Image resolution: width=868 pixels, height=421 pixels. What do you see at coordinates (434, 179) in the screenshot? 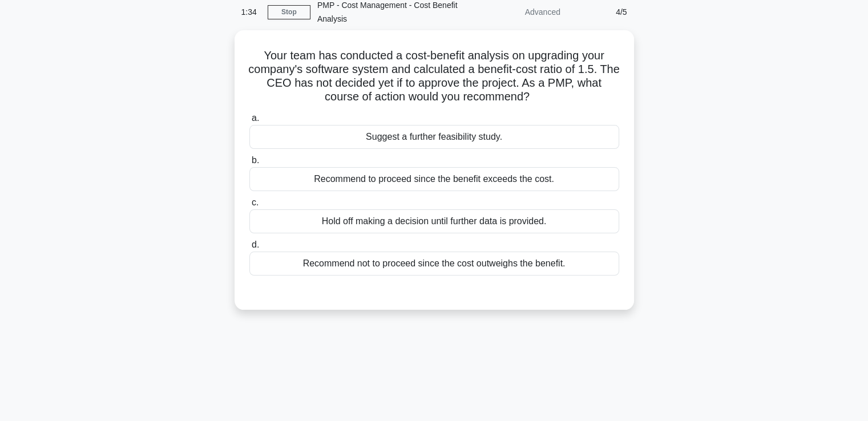
I see `div: Recommend to proceed since the benefit exceeds the cost.` at bounding box center [434, 179].